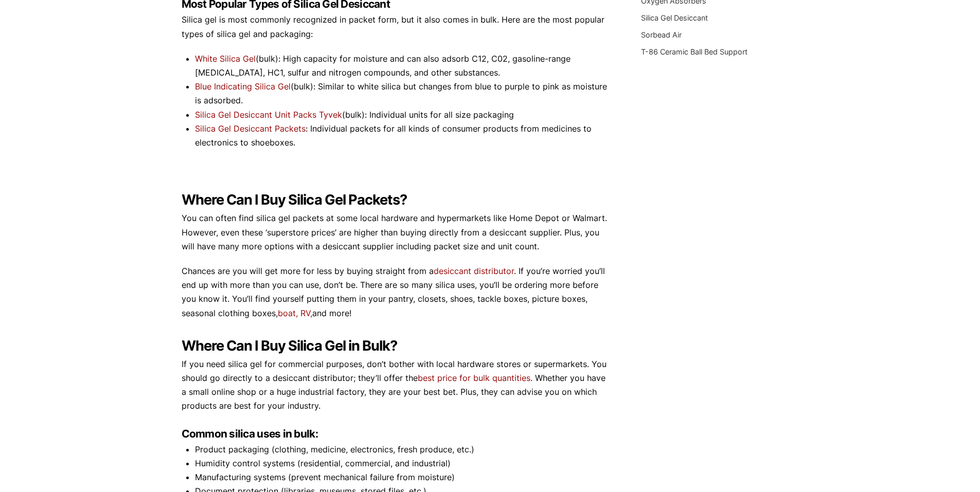  Describe the element at coordinates (243, 86) in the screenshot. I see `a: Blue Indicating Silica Gel` at that location.